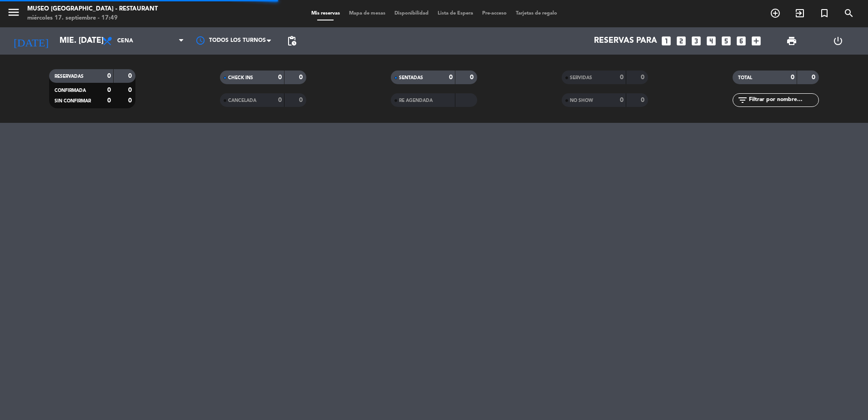  I want to click on i: menu, so click(13, 12).